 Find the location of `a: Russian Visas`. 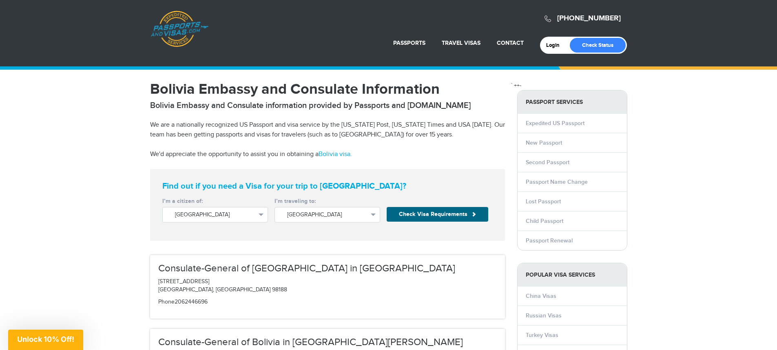

a: Russian Visas is located at coordinates (543, 316).